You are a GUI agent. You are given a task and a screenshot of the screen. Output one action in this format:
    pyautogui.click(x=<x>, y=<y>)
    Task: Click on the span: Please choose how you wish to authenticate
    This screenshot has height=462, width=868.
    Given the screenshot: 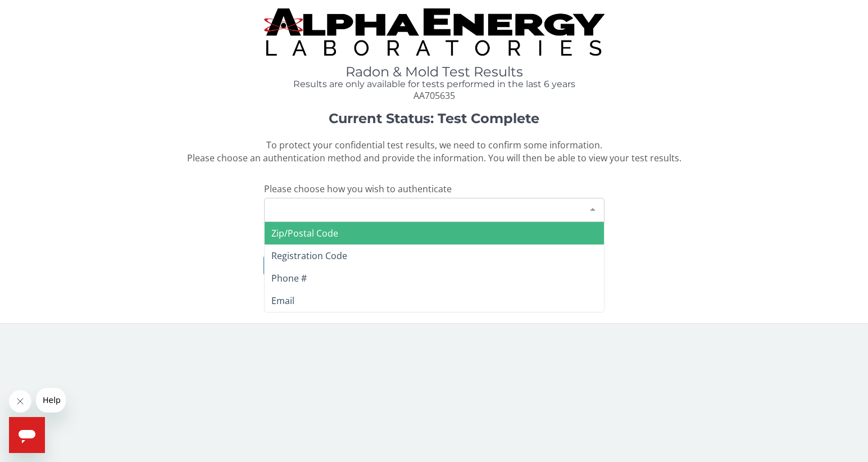 What is the action you would take?
    pyautogui.click(x=358, y=189)
    